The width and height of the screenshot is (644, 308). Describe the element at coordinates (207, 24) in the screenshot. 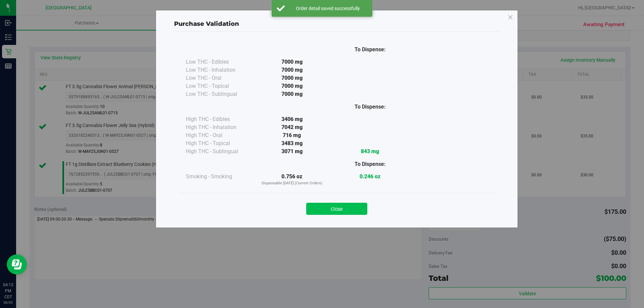

I see `span: Purchase Validation` at that location.